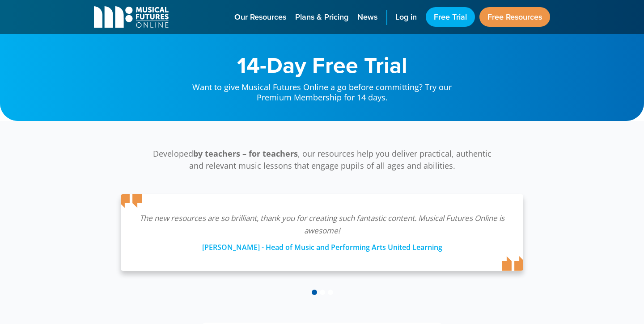  What do you see at coordinates (321, 17) in the screenshot?
I see `span: Plans & Pricing` at bounding box center [321, 17].